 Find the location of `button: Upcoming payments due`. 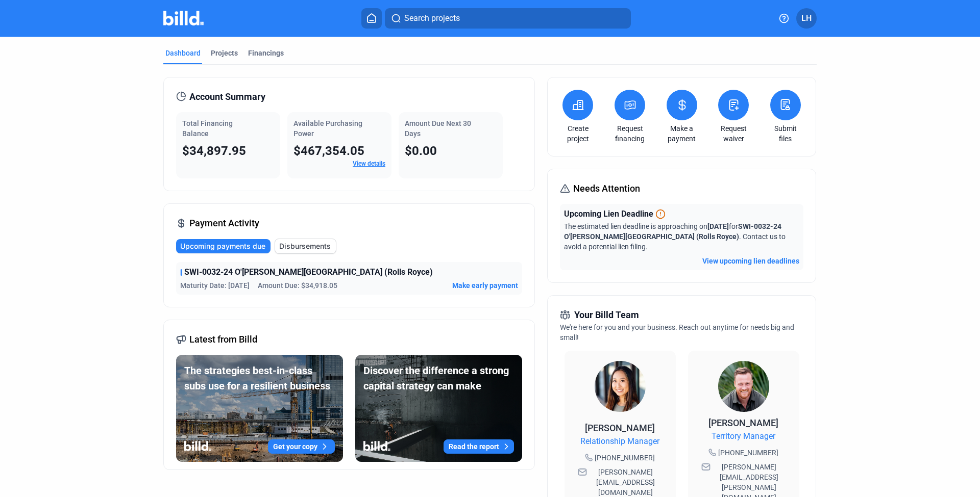

button: Upcoming payments due is located at coordinates (223, 247).